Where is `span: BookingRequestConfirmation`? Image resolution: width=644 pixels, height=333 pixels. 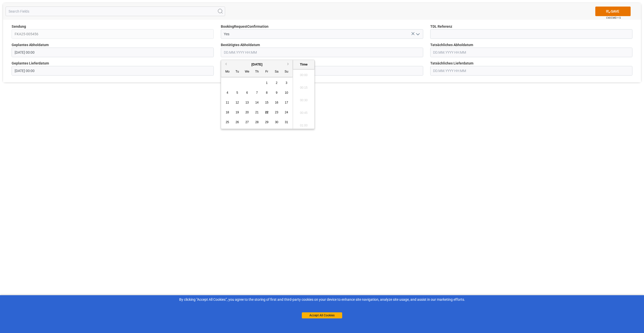
span: BookingRequestConfirmation is located at coordinates (245, 26).